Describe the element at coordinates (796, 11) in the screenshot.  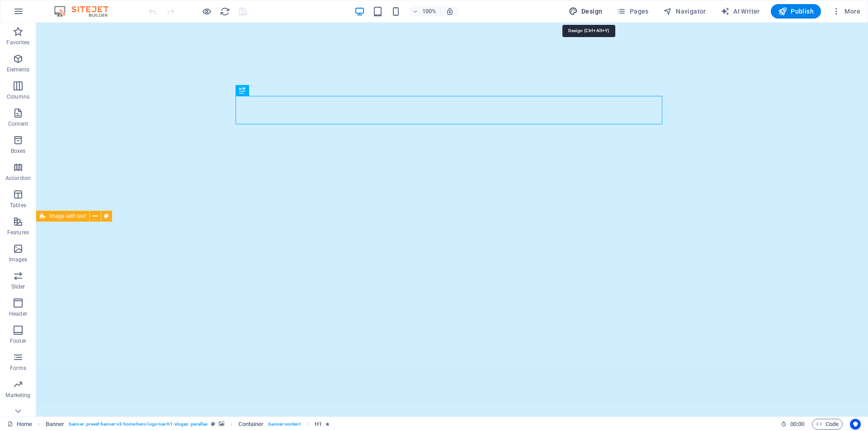
I see `span: Publish` at that location.